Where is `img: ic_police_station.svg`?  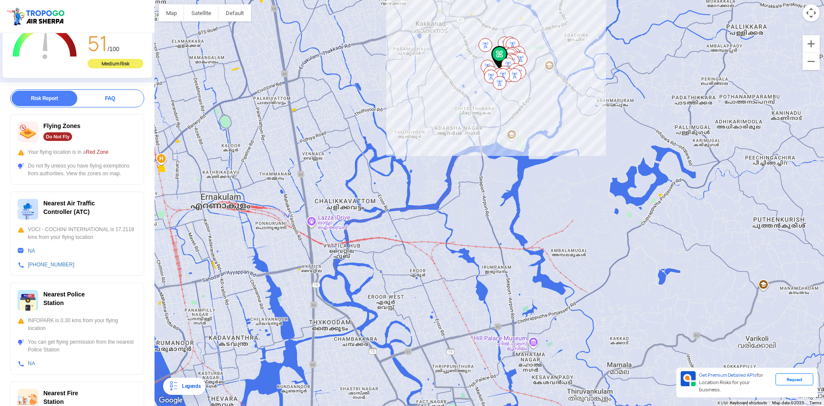
img: ic_police_station.svg is located at coordinates (28, 300).